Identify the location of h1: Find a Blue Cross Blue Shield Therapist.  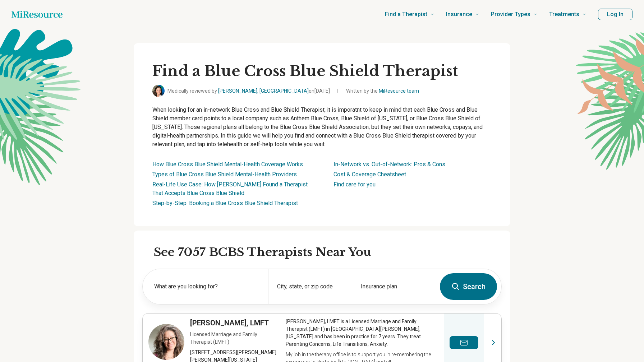
(322, 71).